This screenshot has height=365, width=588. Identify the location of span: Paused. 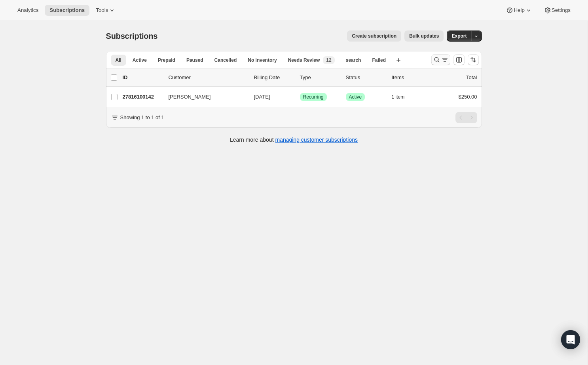
(195, 60).